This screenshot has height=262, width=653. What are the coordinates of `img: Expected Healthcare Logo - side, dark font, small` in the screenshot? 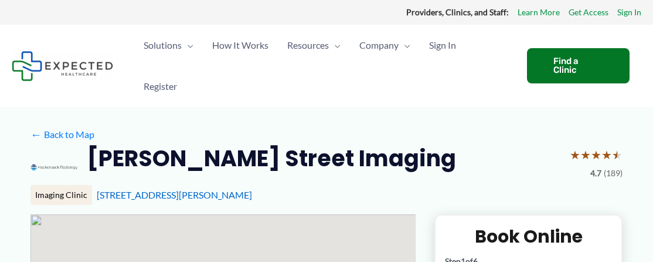 It's located at (62, 66).